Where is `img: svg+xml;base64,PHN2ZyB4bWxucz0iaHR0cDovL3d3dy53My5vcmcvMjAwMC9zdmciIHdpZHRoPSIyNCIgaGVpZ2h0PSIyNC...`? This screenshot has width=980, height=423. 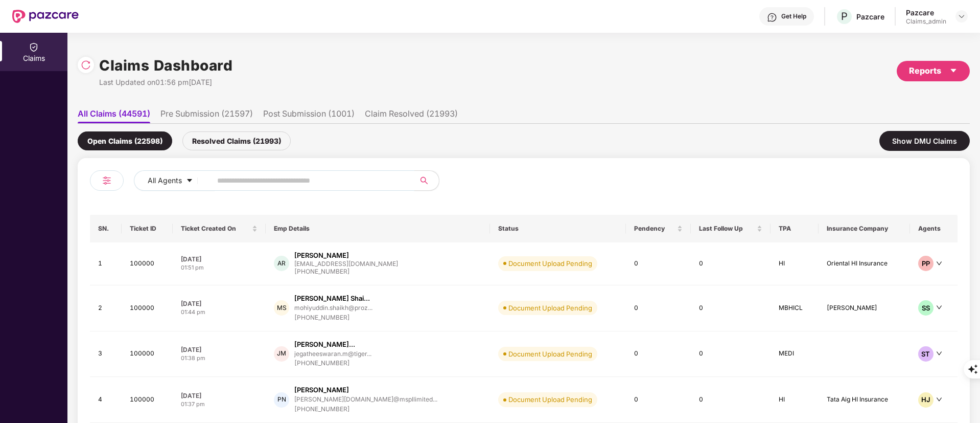 img: svg+xml;base64,PHN2ZyB4bWxucz0iaHR0cDovL3d3dy53My5vcmcvMjAwMC9zdmciIHdpZHRoPSIyNCIgaGVpZ2h0PSIyNC... is located at coordinates (106, 181).